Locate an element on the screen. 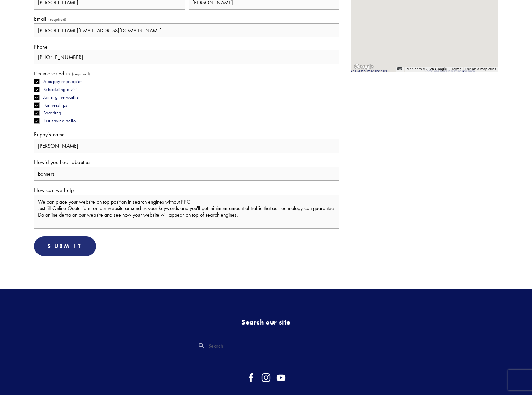 This screenshot has width=532, height=395. a: Instagram is located at coordinates (266, 378).